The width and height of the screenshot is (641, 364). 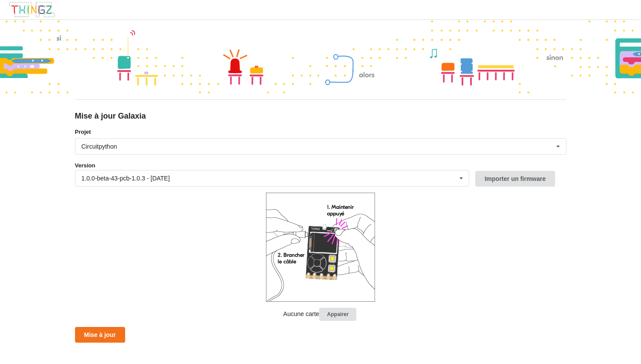 What do you see at coordinates (515, 179) in the screenshot?
I see `button: Importer un firmware` at bounding box center [515, 179].